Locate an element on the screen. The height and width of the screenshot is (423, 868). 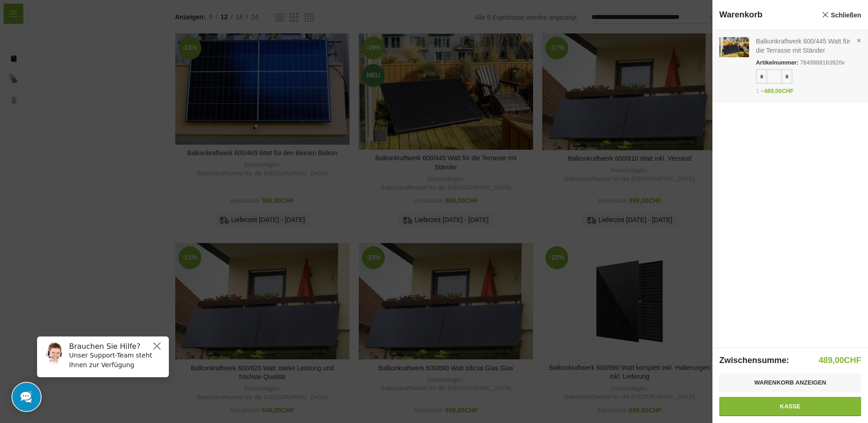
span: CHF is located at coordinates (852, 360).